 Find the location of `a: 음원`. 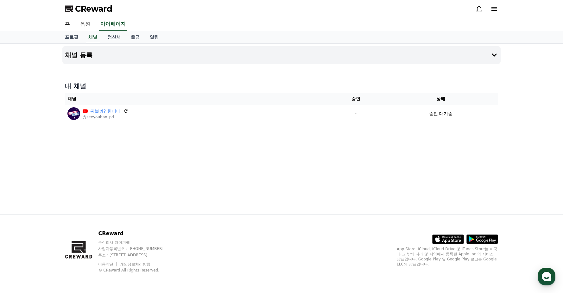

a: 음원 is located at coordinates (85, 24).